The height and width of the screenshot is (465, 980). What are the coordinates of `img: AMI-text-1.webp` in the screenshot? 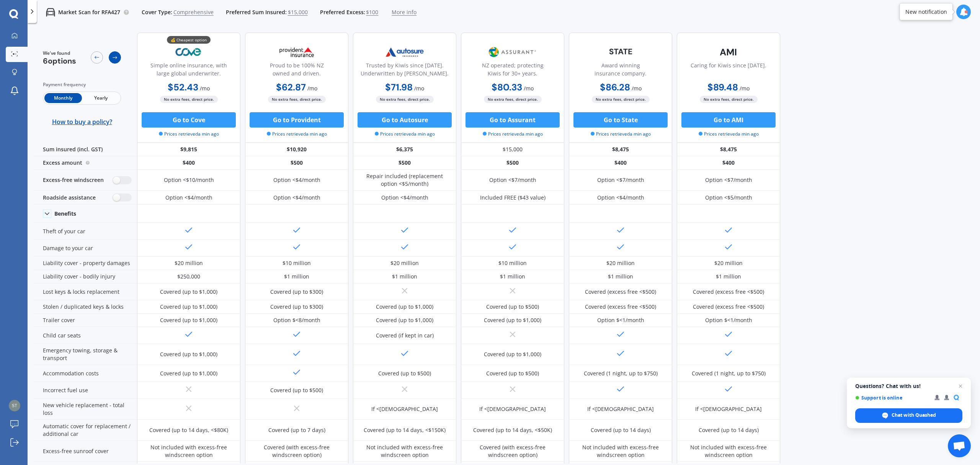 It's located at (729, 52).